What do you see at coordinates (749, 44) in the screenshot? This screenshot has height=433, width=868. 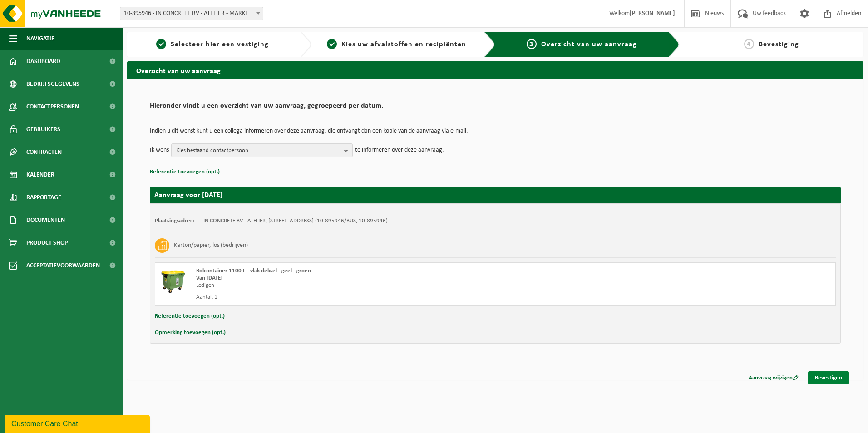 I see `span: 4` at bounding box center [749, 44].